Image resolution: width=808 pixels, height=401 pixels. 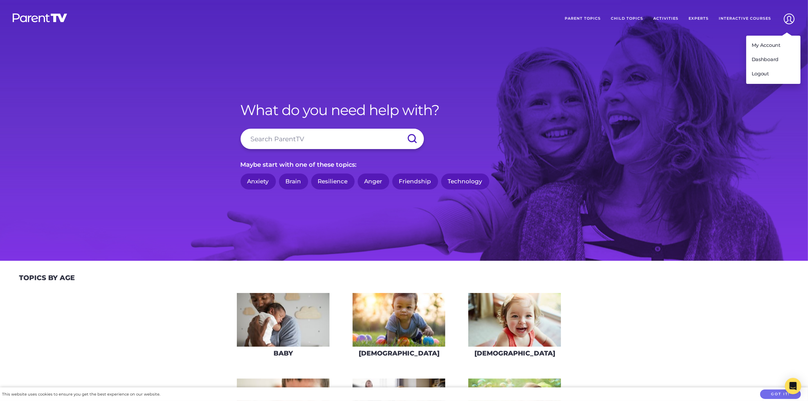 What do you see at coordinates (666, 19) in the screenshot?
I see `a: Activities` at bounding box center [666, 19].